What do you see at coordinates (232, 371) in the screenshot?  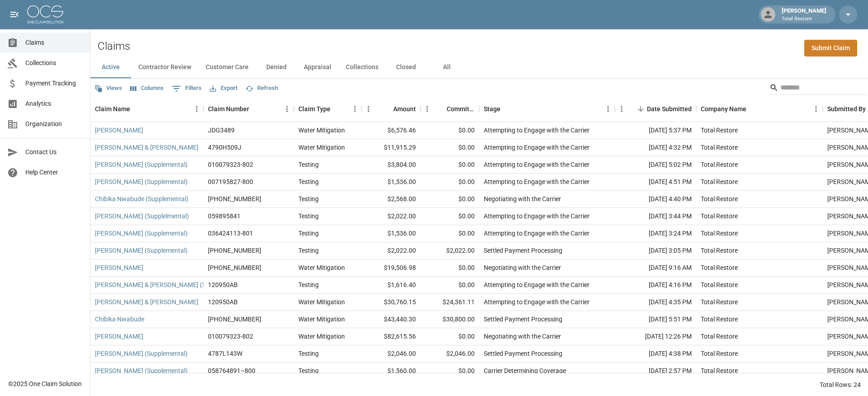 I see `div: 058764891–800` at bounding box center [232, 371].